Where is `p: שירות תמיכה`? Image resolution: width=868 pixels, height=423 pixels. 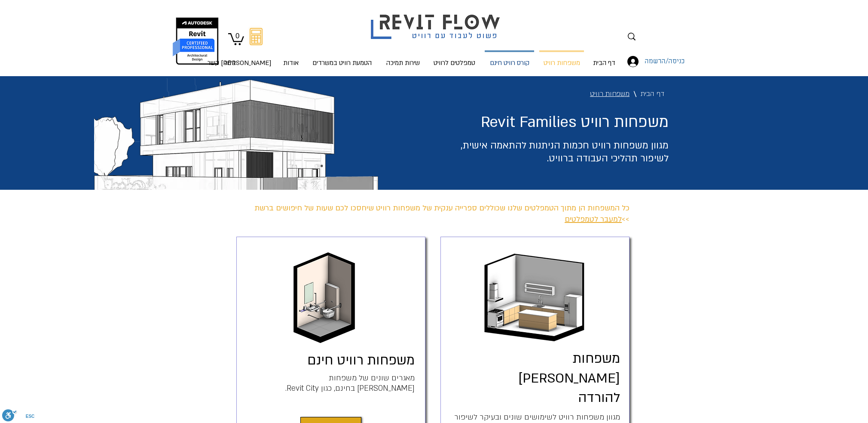
p: שירות תמיכה is located at coordinates (403, 63).